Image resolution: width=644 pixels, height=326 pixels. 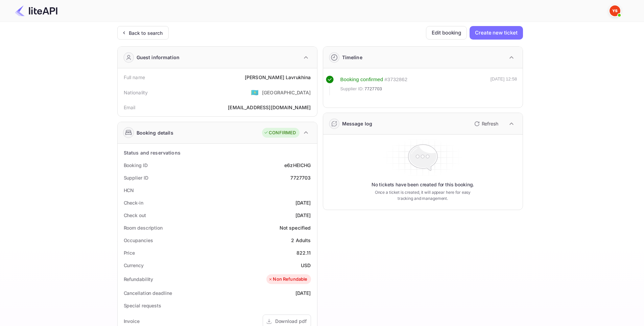 I want to click on div: Back to search, so click(x=145, y=33).